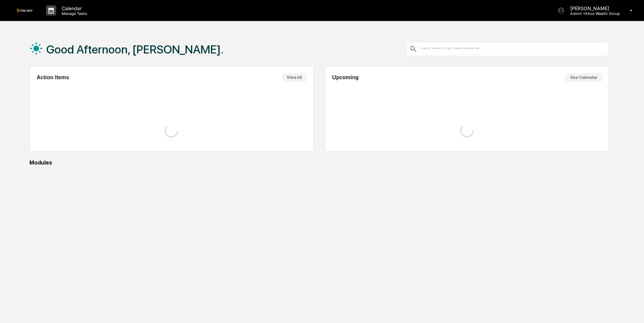 This screenshot has width=644, height=323. Describe the element at coordinates (73, 8) in the screenshot. I see `p: Calendar` at that location.